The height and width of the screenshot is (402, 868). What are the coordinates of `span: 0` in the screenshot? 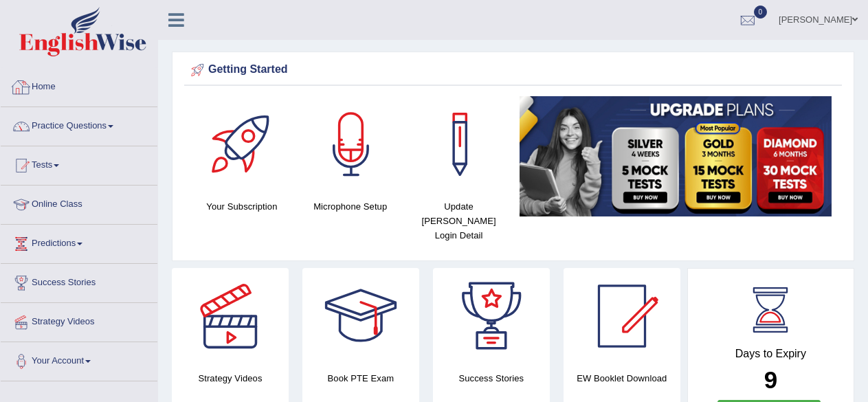 It's located at (761, 11).